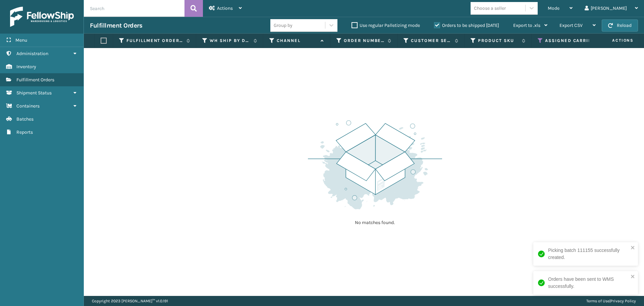 Image resolution: width=644 pixels, height=306 pixels. I want to click on img: logo, so click(42, 17).